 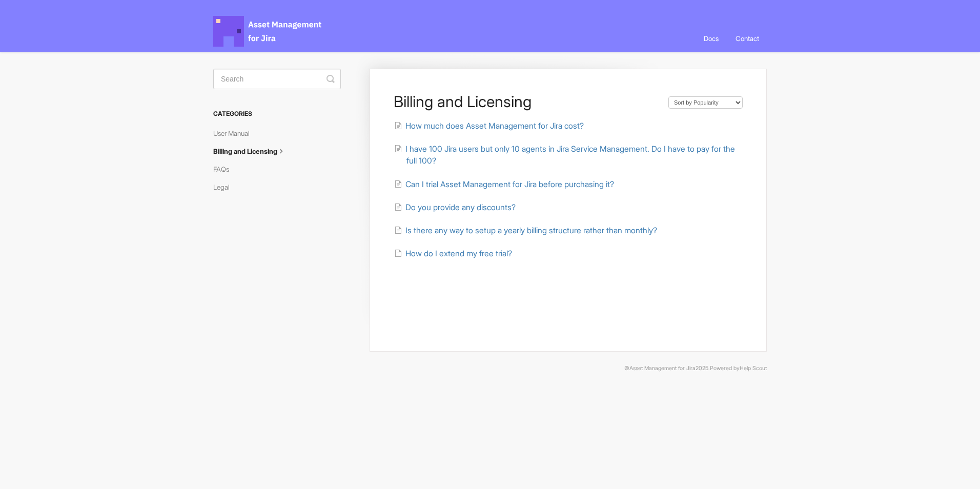 What do you see at coordinates (489, 126) in the screenshot?
I see `a: How much does Asset Management for Jira cost?` at bounding box center [489, 126].